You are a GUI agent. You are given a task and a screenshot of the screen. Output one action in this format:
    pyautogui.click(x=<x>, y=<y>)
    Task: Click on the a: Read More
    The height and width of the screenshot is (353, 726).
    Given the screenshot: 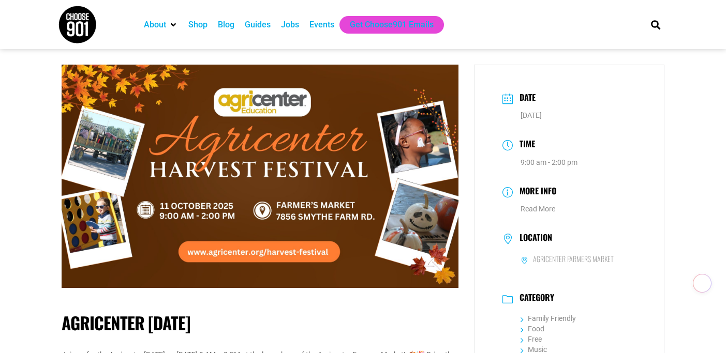 What is the action you would take?
    pyautogui.click(x=538, y=209)
    